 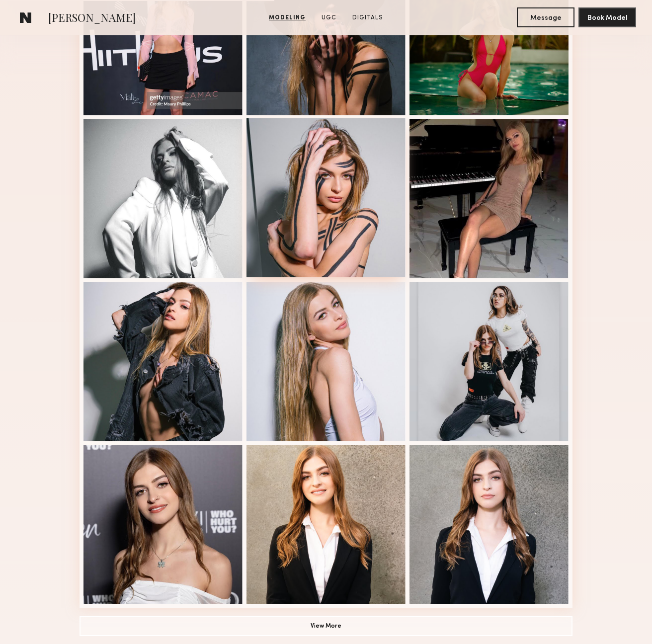 What do you see at coordinates (607, 18) in the screenshot?
I see `button: Book Model` at bounding box center [607, 18].